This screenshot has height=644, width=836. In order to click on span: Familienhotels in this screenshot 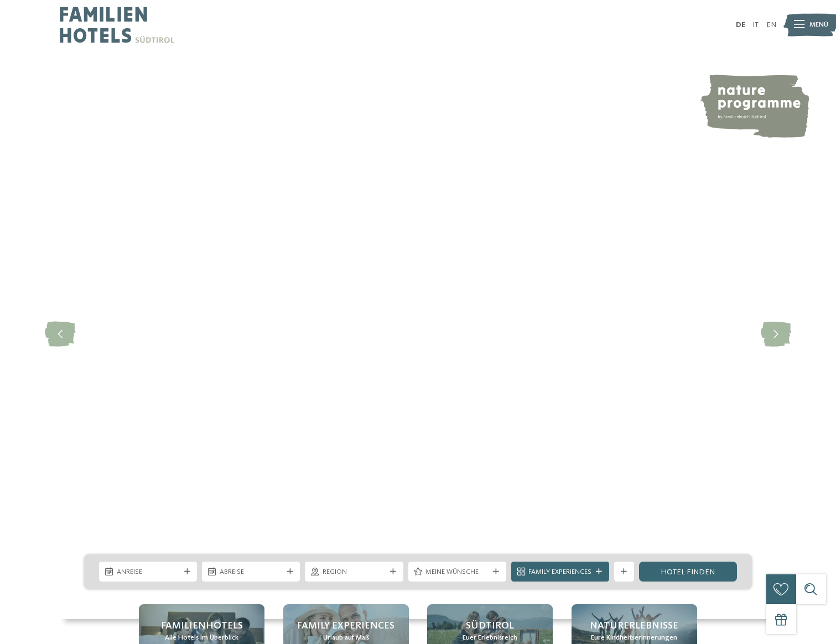, I will do `click(202, 626)`.